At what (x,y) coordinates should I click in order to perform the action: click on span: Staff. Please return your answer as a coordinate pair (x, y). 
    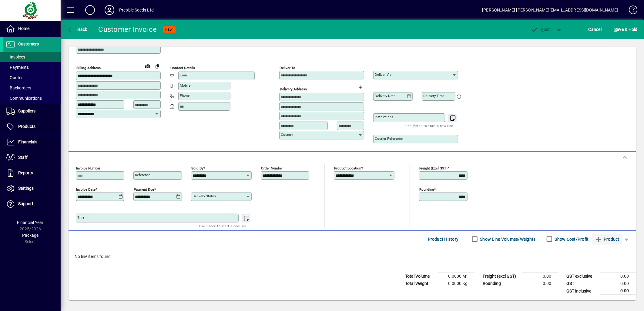
    Looking at the image, I should click on (23, 157).